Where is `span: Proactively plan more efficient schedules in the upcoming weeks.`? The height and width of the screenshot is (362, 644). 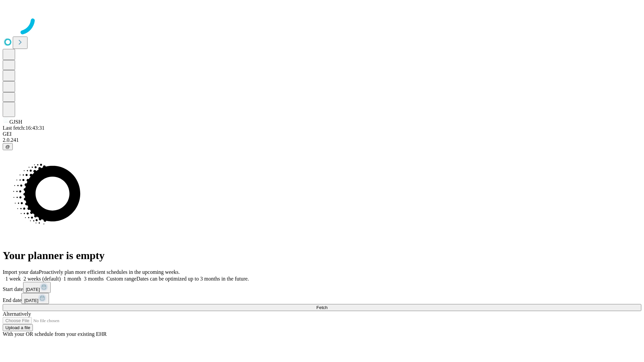 span: Proactively plan more efficient schedules in the upcoming weeks. is located at coordinates (109, 272).